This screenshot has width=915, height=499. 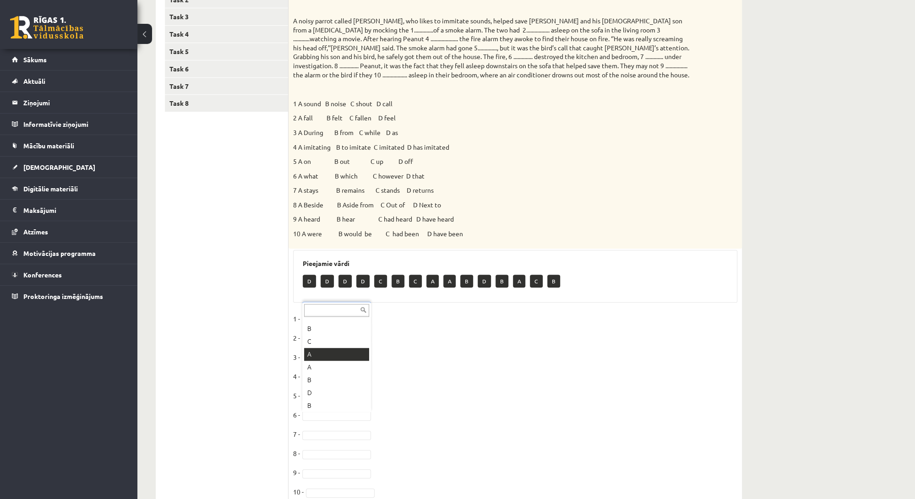 I want to click on div: C, so click(x=336, y=341).